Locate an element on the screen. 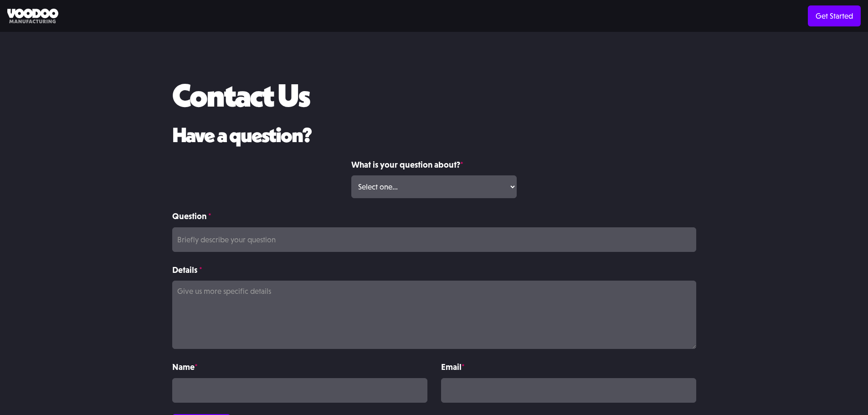  a: Get Started is located at coordinates (835, 16).